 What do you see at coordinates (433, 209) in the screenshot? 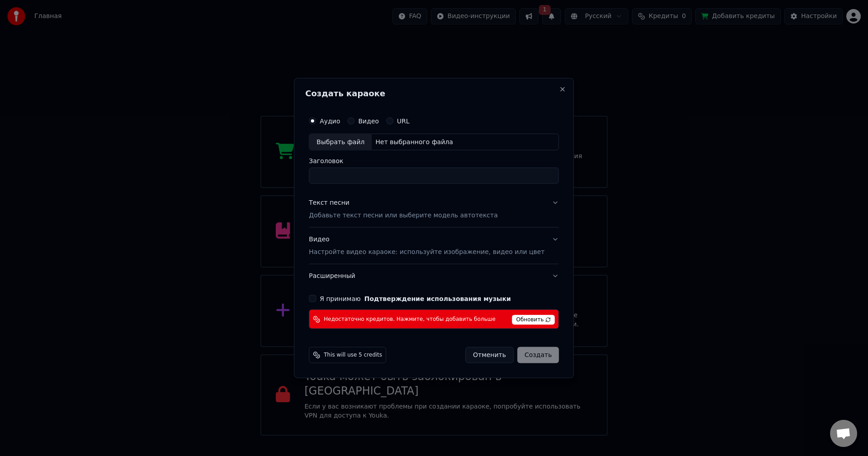
I see `button: Текст песниДобавьте текст песни или выберите модель автотекста` at bounding box center [433, 209].